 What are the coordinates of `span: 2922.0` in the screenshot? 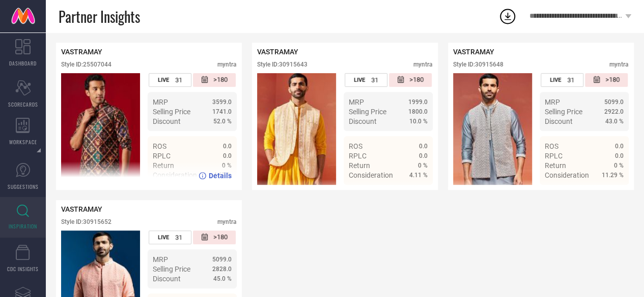 It's located at (614, 112).